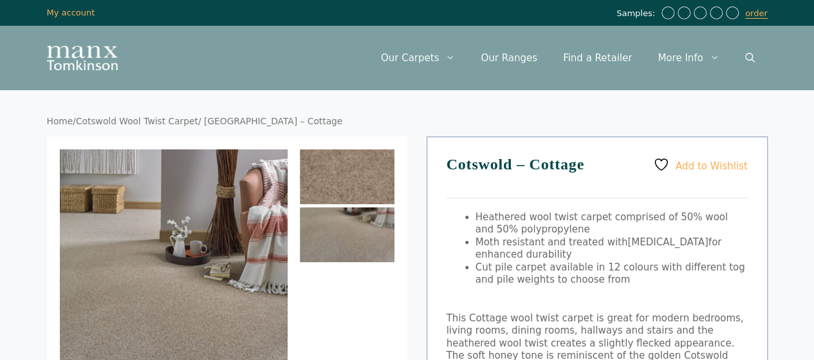 The image size is (814, 360). Describe the element at coordinates (602, 223) in the screenshot. I see `span: Heathered wool twist carpet comprised of 50% wool and 50% polypropylene` at that location.